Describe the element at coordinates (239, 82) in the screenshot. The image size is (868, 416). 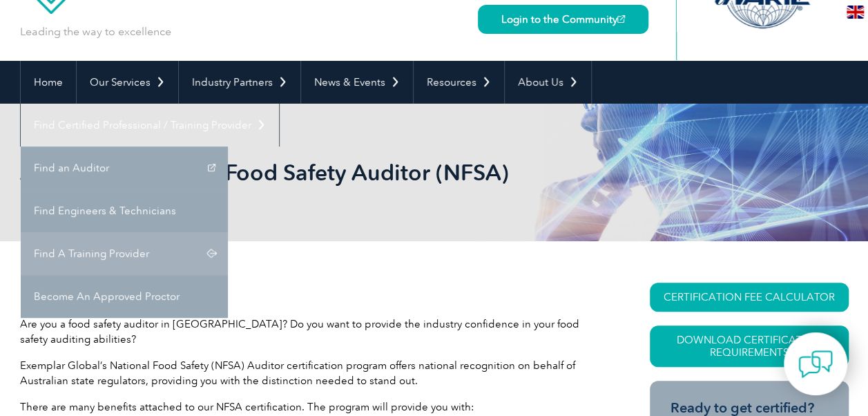
I see `a: Industry Partners` at that location.